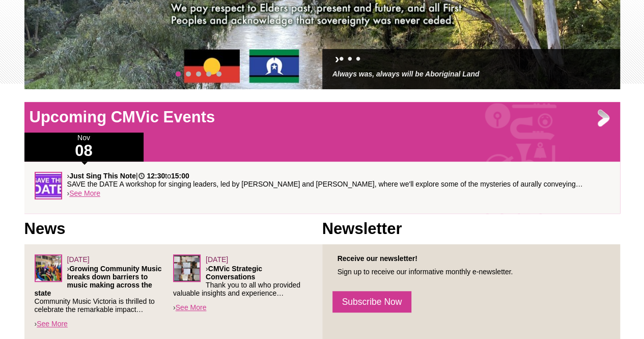  What do you see at coordinates (84, 147) in the screenshot?
I see `div: Nov` at bounding box center [84, 147].